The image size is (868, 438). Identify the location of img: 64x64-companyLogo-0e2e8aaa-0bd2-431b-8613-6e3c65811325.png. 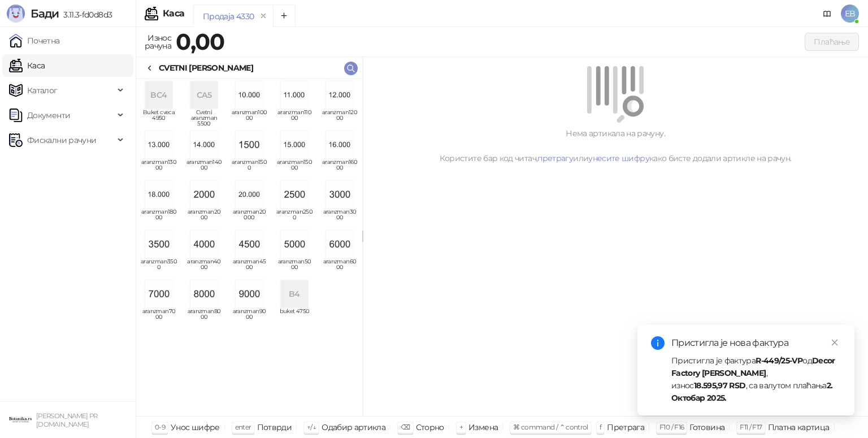
(21, 420).